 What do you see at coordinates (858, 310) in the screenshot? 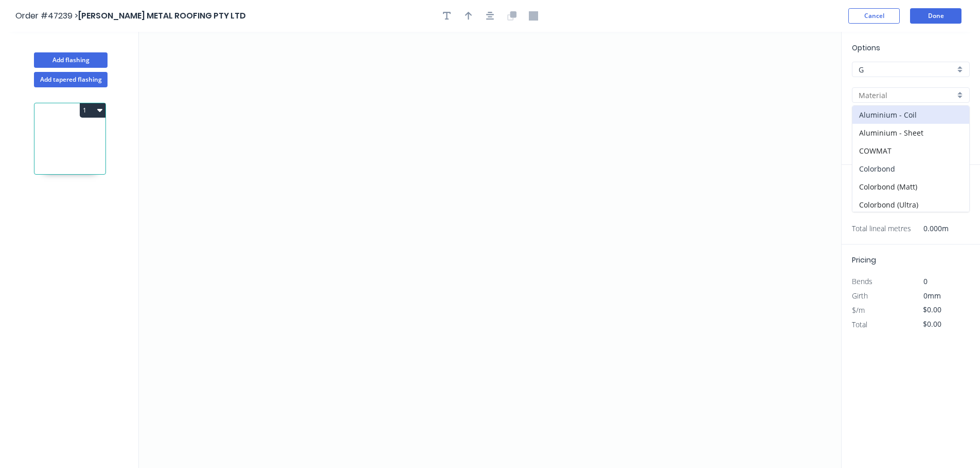
I see `span: $/m` at bounding box center [858, 310].